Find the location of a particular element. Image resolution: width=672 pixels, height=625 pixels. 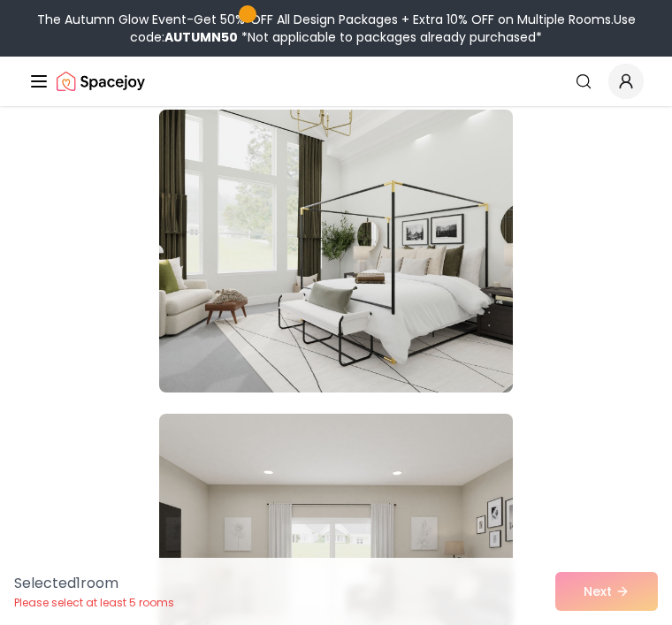

img: Room room-5 is located at coordinates (336, 251).